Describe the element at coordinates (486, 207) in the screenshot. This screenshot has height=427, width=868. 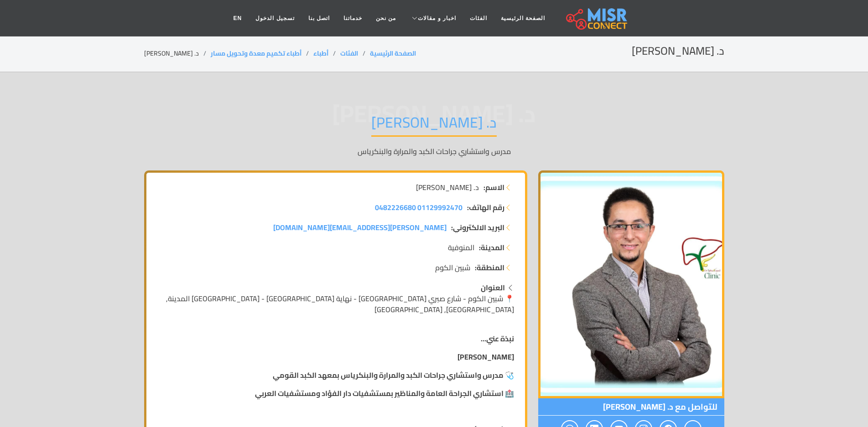
I see `strong: رقم الهاتف:` at that location.